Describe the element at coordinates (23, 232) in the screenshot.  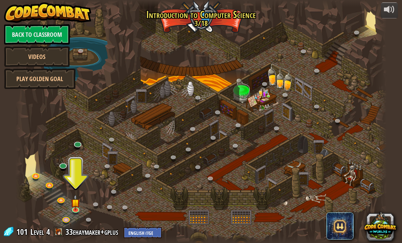
I see `span: 101` at that location.